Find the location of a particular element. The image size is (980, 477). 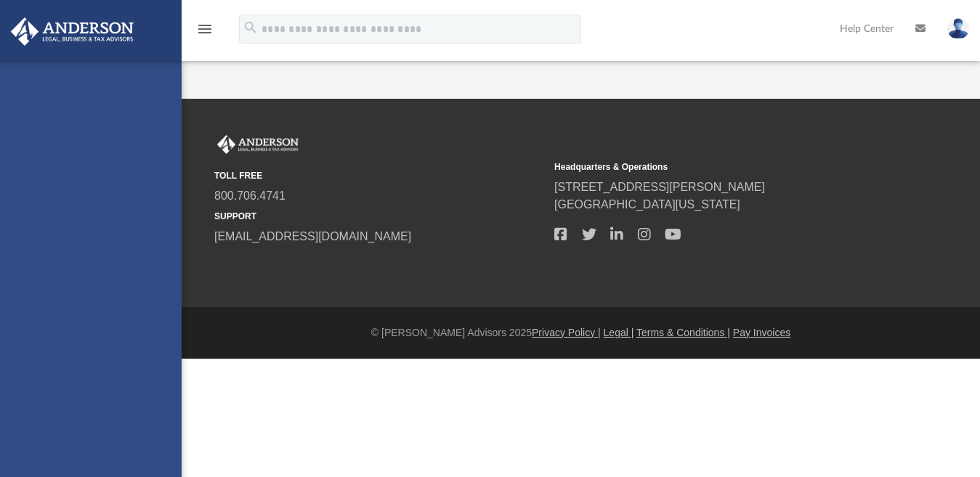

small: SUPPORT is located at coordinates (380, 217).